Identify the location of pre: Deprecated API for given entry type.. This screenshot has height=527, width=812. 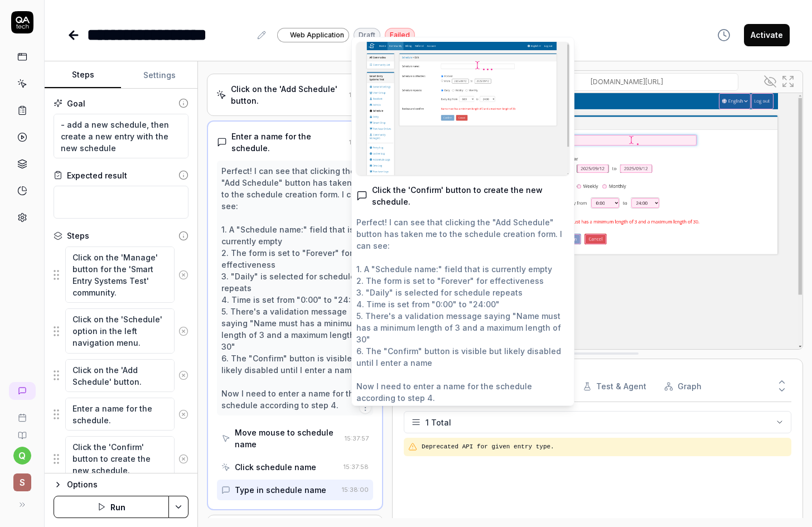
(604, 446).